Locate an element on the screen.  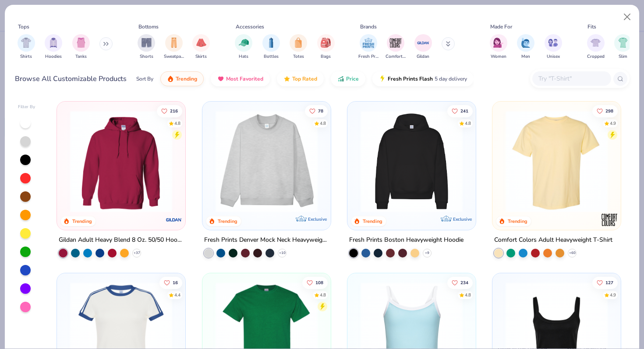
span: Women is located at coordinates (498, 57).